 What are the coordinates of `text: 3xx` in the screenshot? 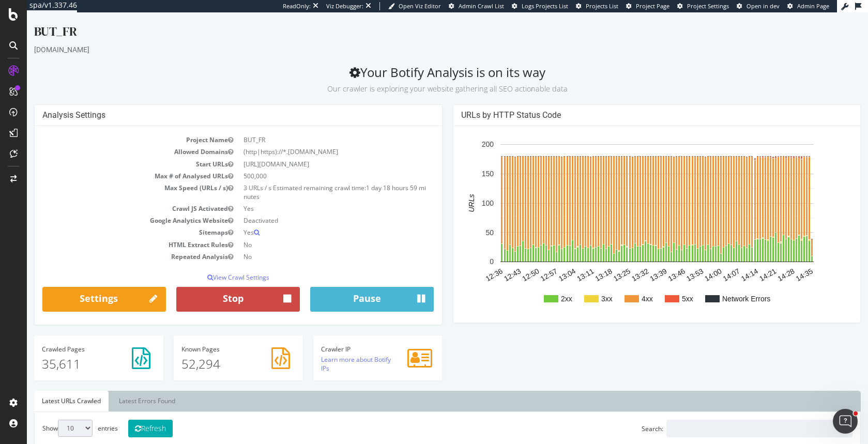 It's located at (580, 286).